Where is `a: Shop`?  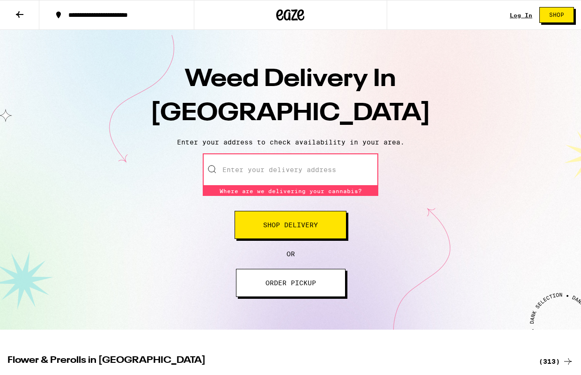
a: Shop is located at coordinates (556, 15).